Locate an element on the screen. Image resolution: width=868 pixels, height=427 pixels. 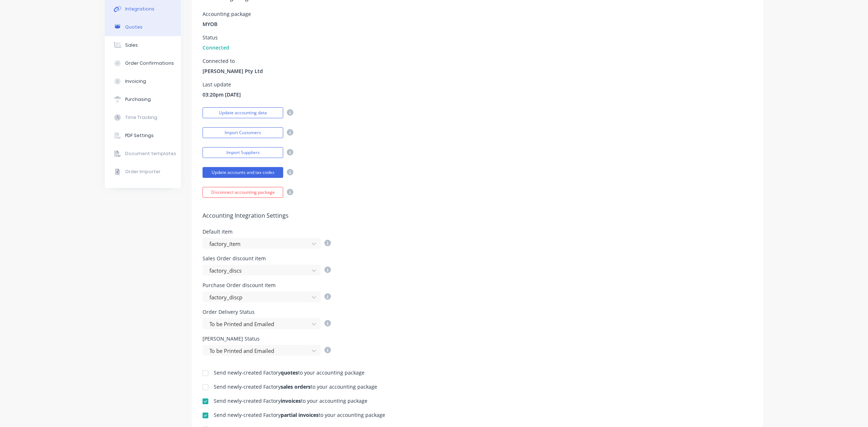
div: Status is located at coordinates (216, 38).